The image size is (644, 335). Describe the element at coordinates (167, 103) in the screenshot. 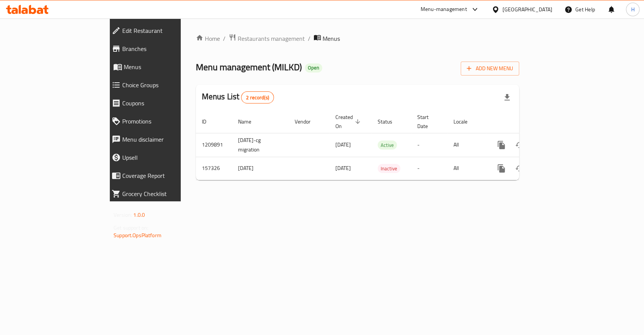

I see `span: Coupons` at that location.